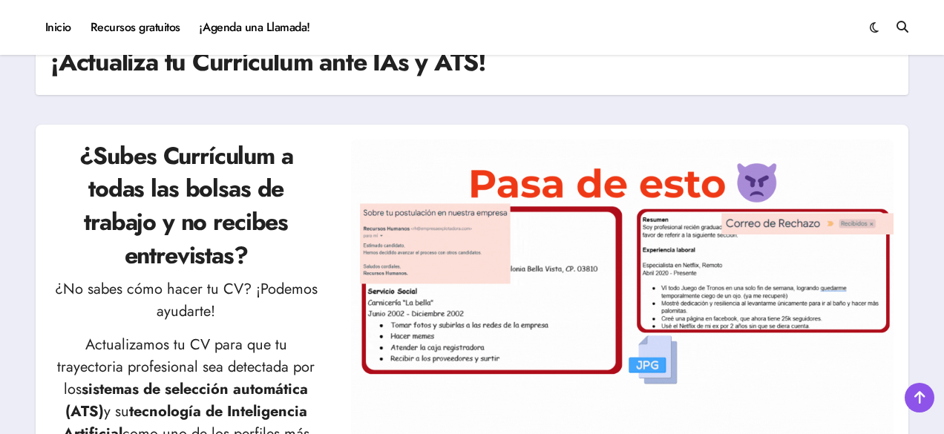 The width and height of the screenshot is (944, 434). What do you see at coordinates (268, 62) in the screenshot?
I see `h1: ¡Actualiza tu Currículum ante IAs y ATS!` at bounding box center [268, 62].